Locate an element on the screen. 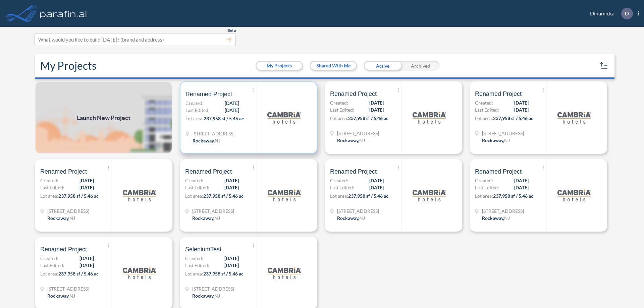  button: Shared With Me is located at coordinates (333, 66).